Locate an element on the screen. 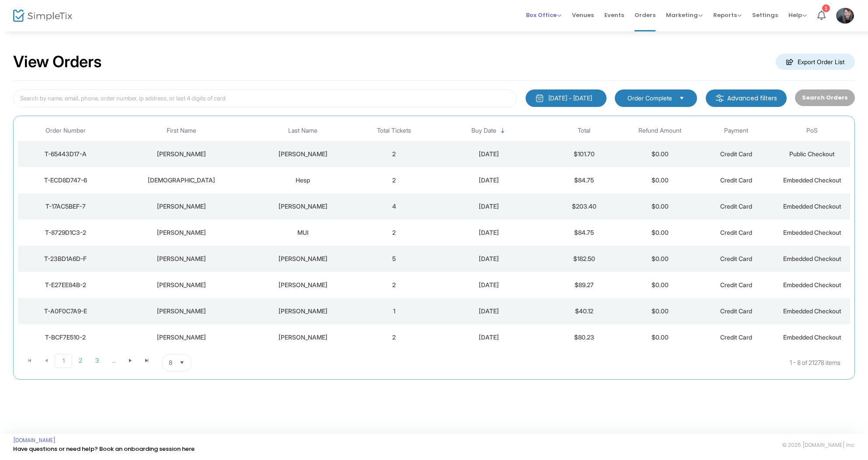 The image size is (868, 460). div: Paulin is located at coordinates (303, 285).